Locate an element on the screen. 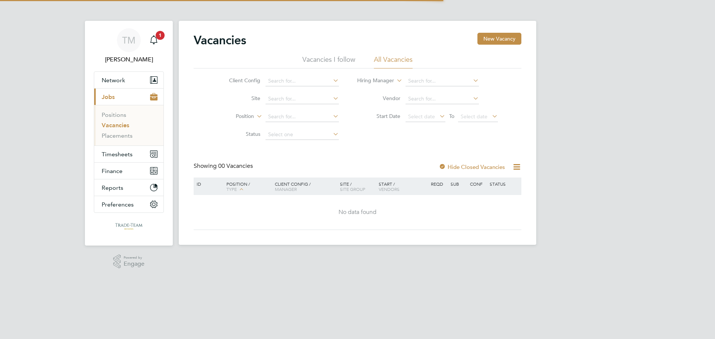 Image resolution: width=715 pixels, height=339 pixels. a: Placements is located at coordinates (117, 136).